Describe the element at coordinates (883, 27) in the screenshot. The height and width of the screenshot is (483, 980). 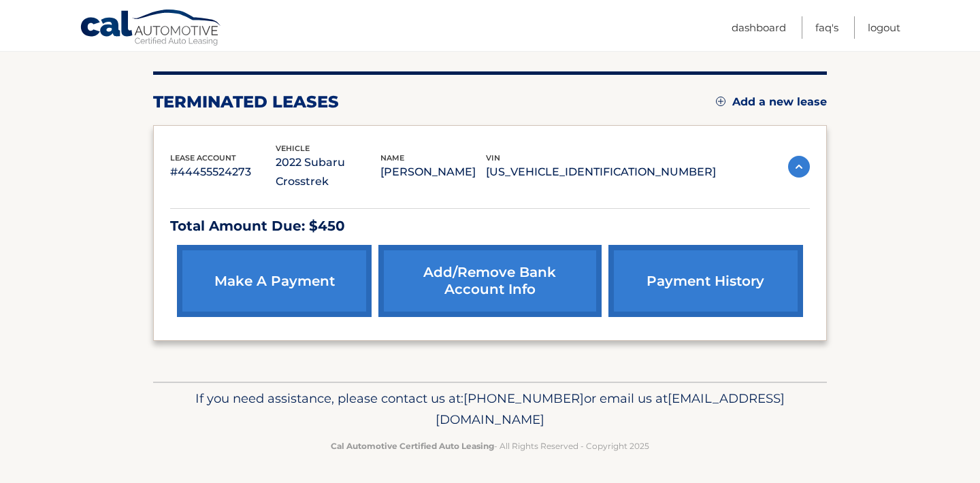
I see `a: Logout` at that location.